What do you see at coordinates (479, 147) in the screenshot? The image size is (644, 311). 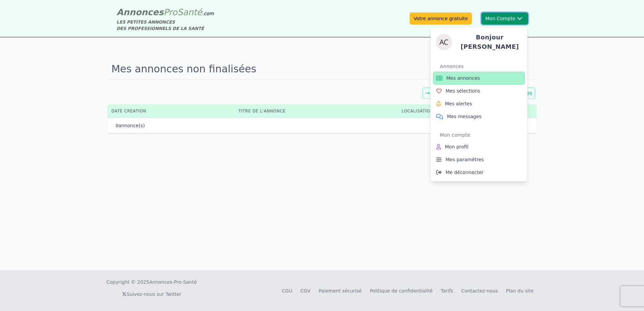 I see `a: Mon profil` at bounding box center [479, 147].